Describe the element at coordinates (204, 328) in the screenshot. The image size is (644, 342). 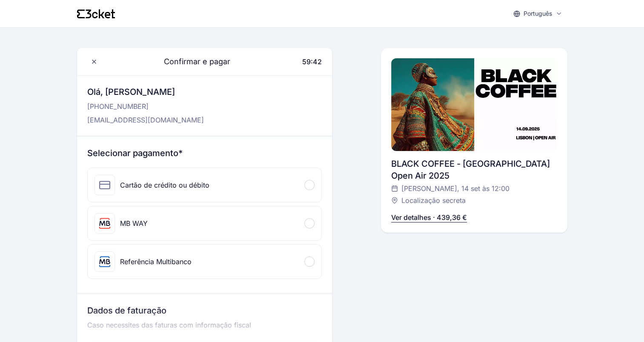
I see `p: Caso necessites das faturas com informação fiscal` at that location.